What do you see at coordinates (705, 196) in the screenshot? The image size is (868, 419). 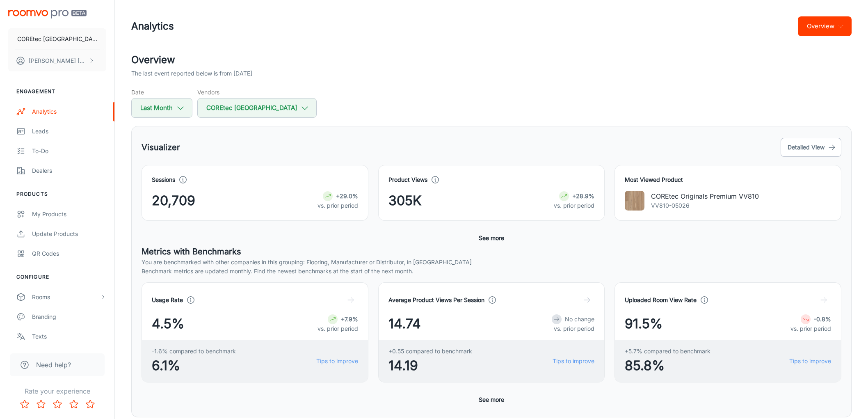 I see `p: COREtec Originals Premium VV810` at bounding box center [705, 196].